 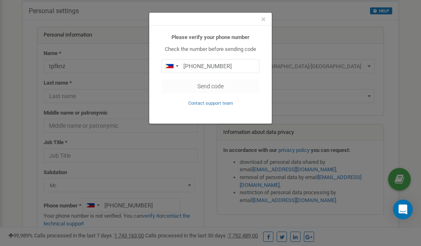 I want to click on p: Check the number before sending code, so click(x=210, y=49).